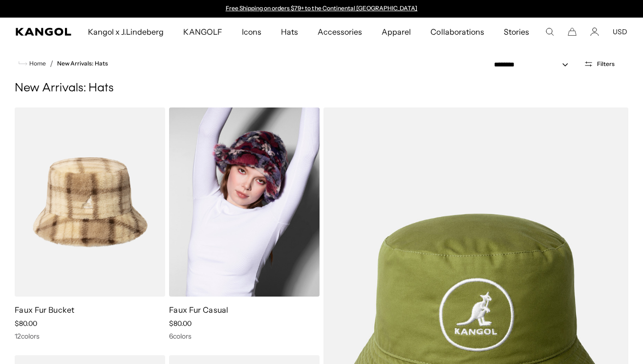 This screenshot has height=364, width=643. Describe the element at coordinates (321, 9) in the screenshot. I see `slideshow-component: Announcement bar` at that location.